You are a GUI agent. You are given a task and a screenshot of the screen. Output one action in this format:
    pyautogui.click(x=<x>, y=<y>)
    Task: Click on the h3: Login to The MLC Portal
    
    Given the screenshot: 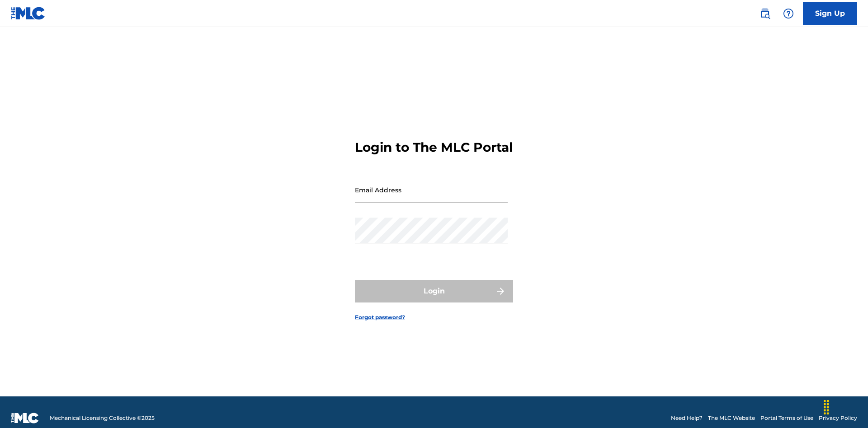 What is the action you would take?
    pyautogui.click(x=433, y=147)
    